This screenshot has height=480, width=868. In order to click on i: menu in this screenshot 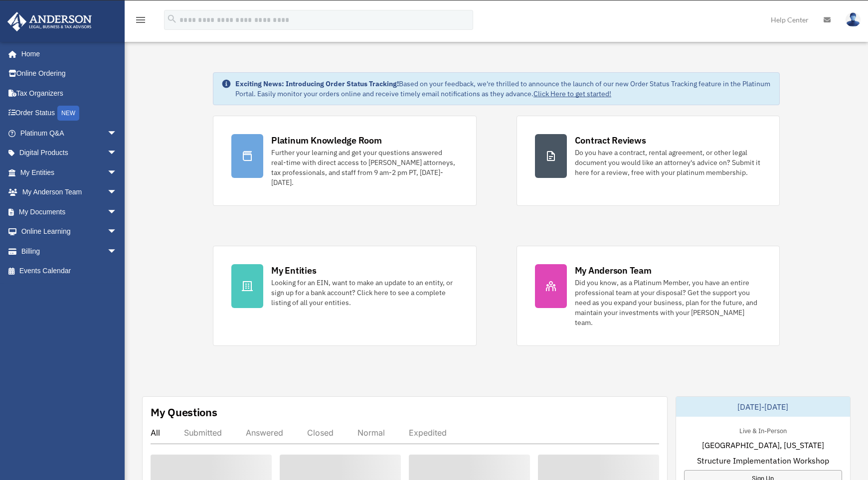, I will do `click(141, 20)`.